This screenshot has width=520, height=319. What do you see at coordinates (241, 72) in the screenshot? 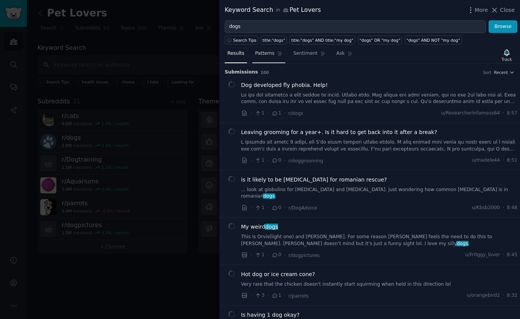
I see `span: Submission s` at bounding box center [241, 72].